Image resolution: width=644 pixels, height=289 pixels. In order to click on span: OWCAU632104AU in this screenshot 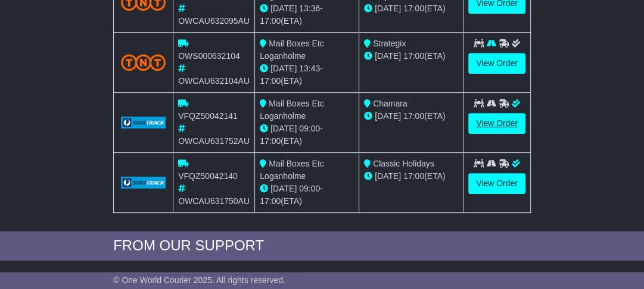, I will do `click(214, 81)`.